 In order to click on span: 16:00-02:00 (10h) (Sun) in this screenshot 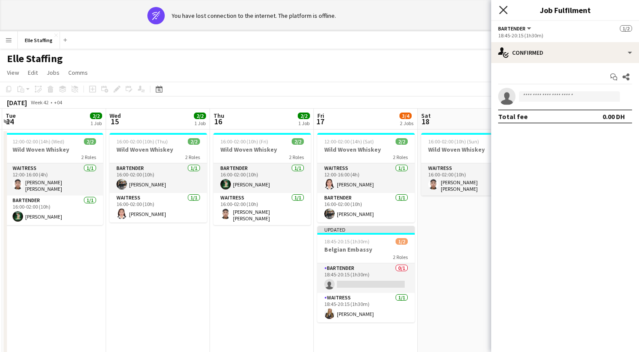, I will do `click(453, 141)`.